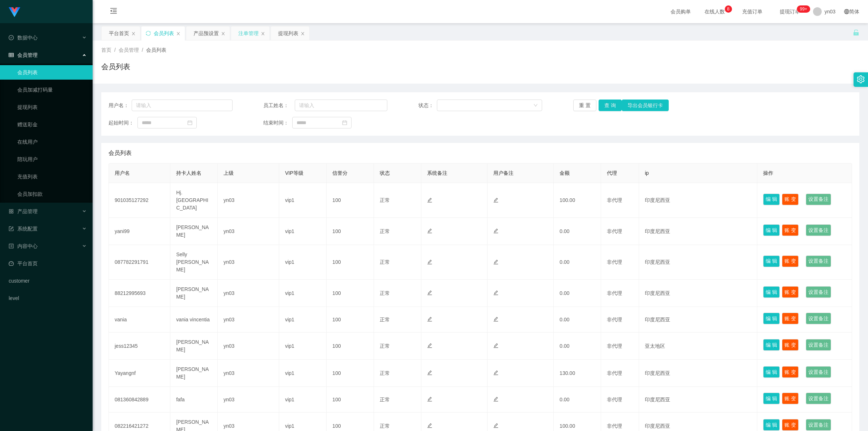 This screenshot has height=431, width=868. I want to click on button: 重 置, so click(585, 106).